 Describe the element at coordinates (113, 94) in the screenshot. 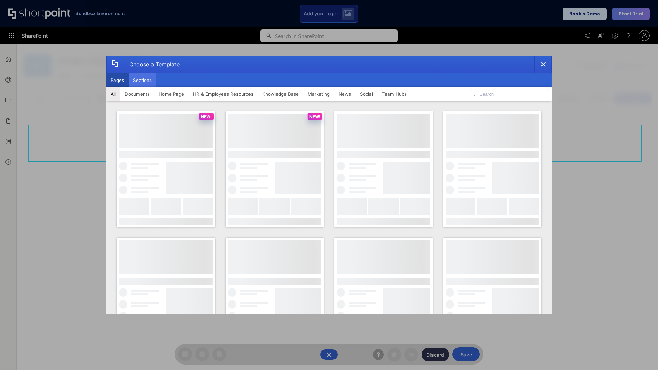

I see `button: All` at that location.